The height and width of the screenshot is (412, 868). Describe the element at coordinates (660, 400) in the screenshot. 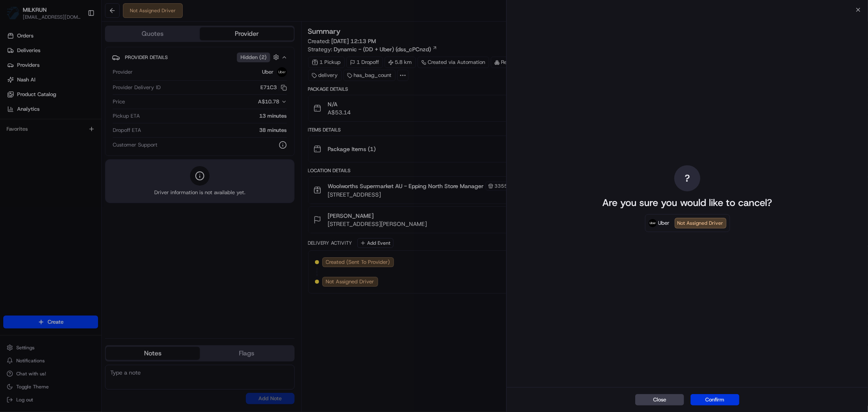

I see `button: Close` at that location.